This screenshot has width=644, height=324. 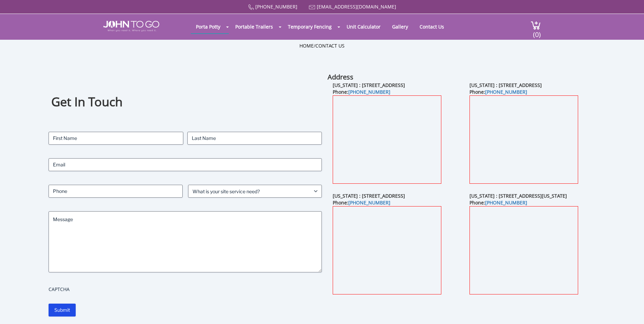 What do you see at coordinates (62, 310) in the screenshot?
I see `input: Submit` at bounding box center [62, 310].